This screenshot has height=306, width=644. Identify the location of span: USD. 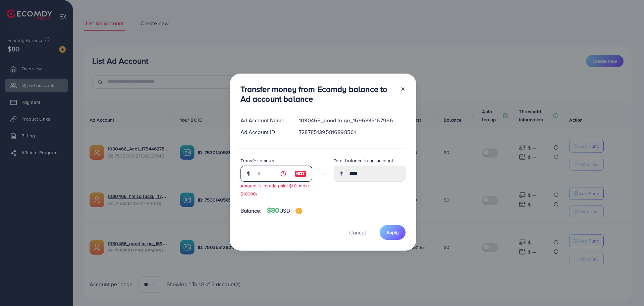
(284, 211).